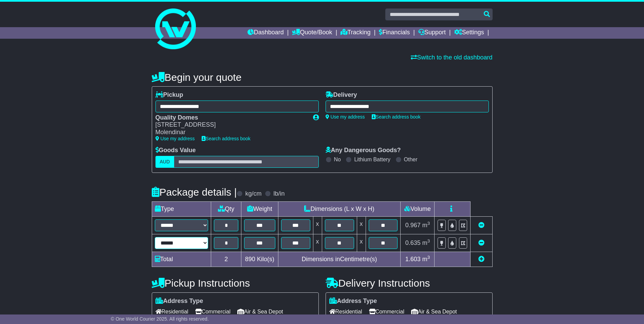 This screenshot has width=644, height=324. I want to click on td: Qty, so click(226, 209).